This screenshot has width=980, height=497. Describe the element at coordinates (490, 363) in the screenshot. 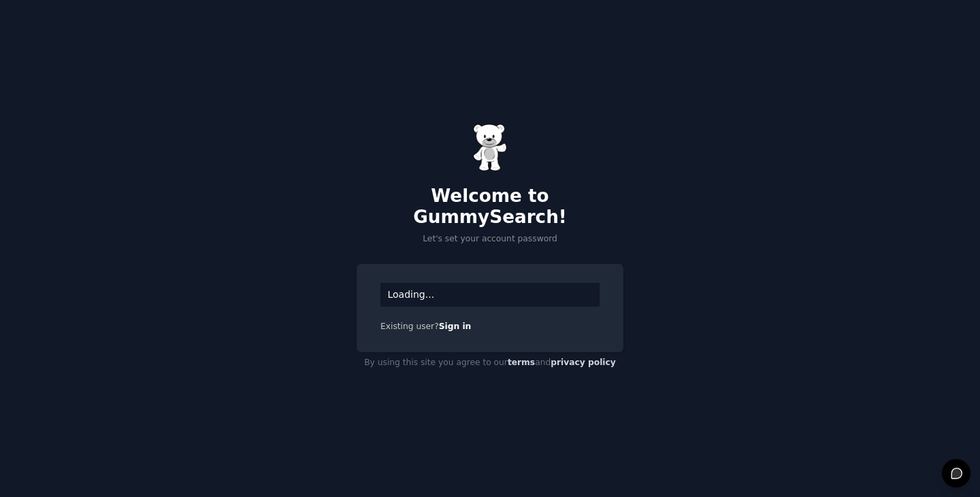

I see `div: By using this site you agree to our and` at that location.